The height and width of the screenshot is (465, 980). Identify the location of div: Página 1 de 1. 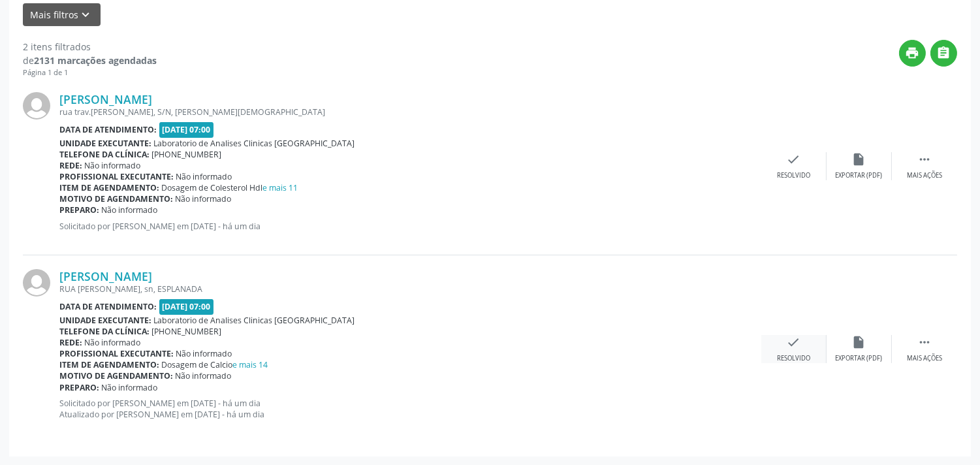
(89, 72).